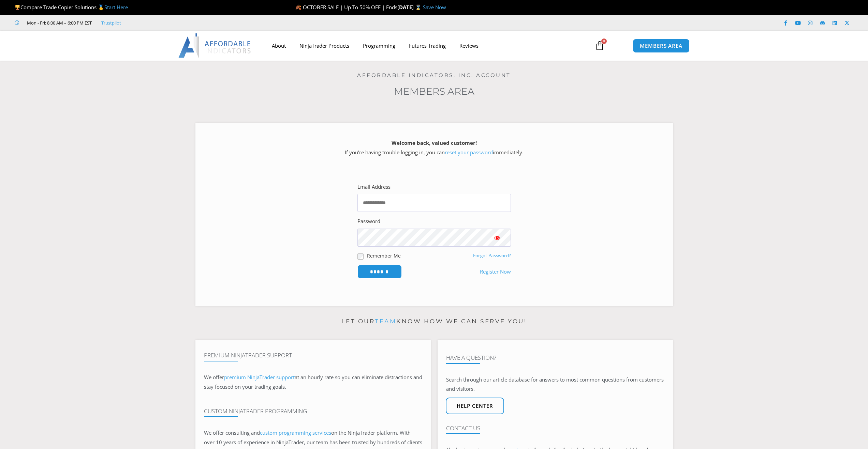  What do you see at coordinates (492, 255) in the screenshot?
I see `a: Forgot Password?` at bounding box center [492, 255].